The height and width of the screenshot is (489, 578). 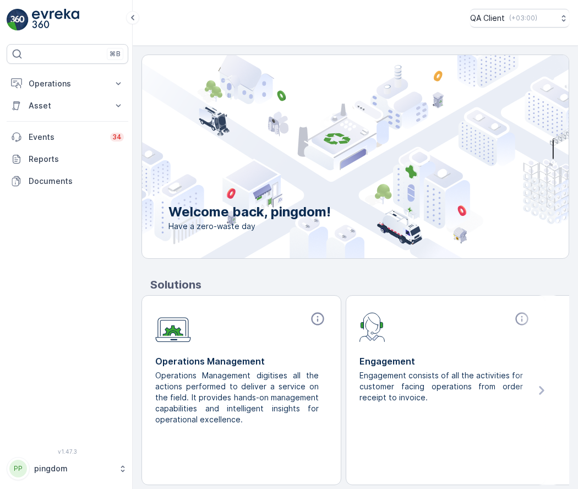 I want to click on span: Have a zero-waste day, so click(x=249, y=226).